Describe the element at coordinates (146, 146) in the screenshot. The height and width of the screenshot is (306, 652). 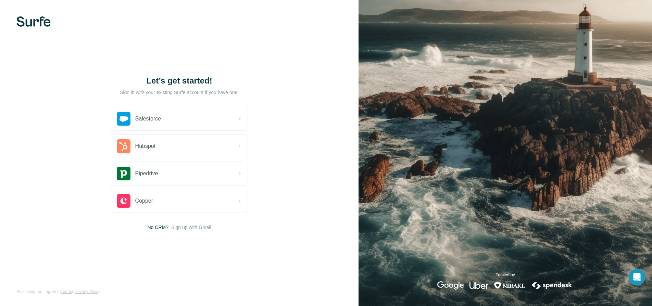
I see `span: Hubspot` at that location.